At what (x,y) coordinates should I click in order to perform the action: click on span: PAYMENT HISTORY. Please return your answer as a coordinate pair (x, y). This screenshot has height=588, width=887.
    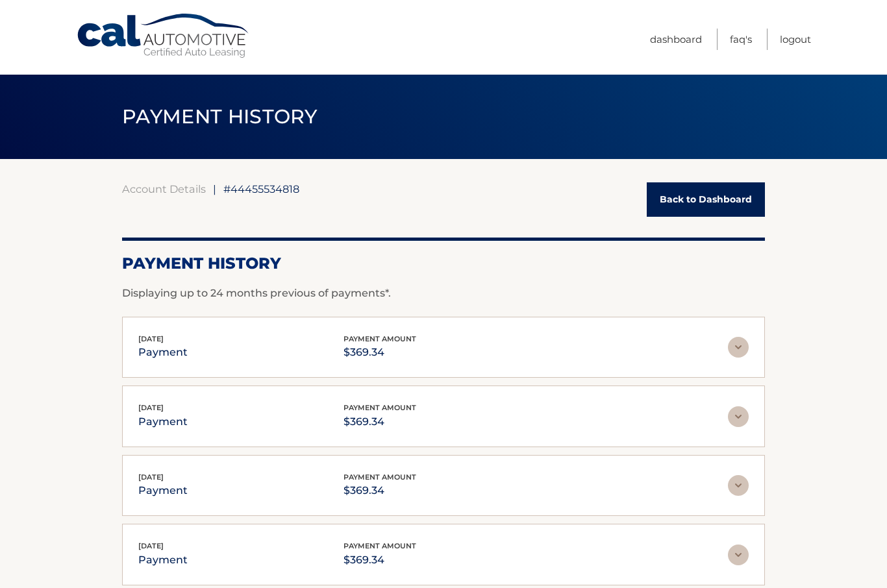
    Looking at the image, I should click on (219, 116).